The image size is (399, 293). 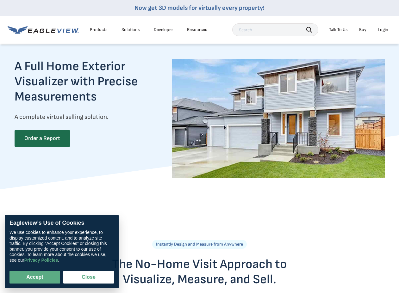 What do you see at coordinates (89, 277) in the screenshot?
I see `button: Close` at bounding box center [89, 277].